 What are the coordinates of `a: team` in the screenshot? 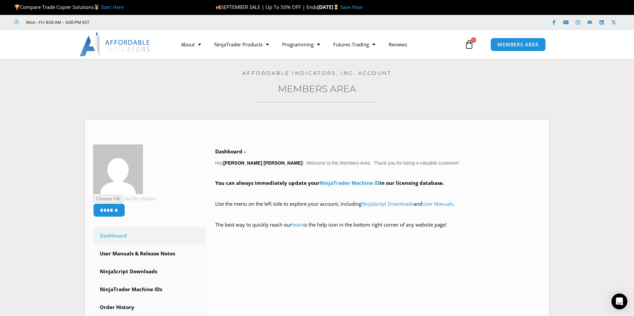 It's located at (298, 225).